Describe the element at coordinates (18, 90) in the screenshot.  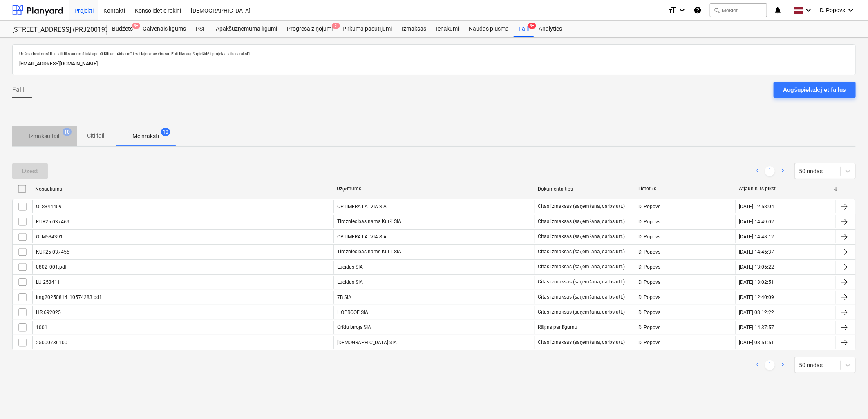
I see `span: Faili` at that location.